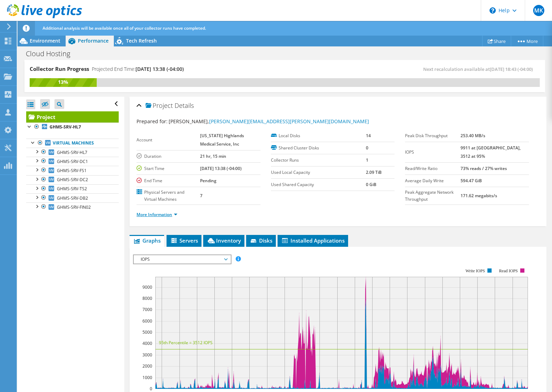  I want to click on span: Project, so click(159, 106).